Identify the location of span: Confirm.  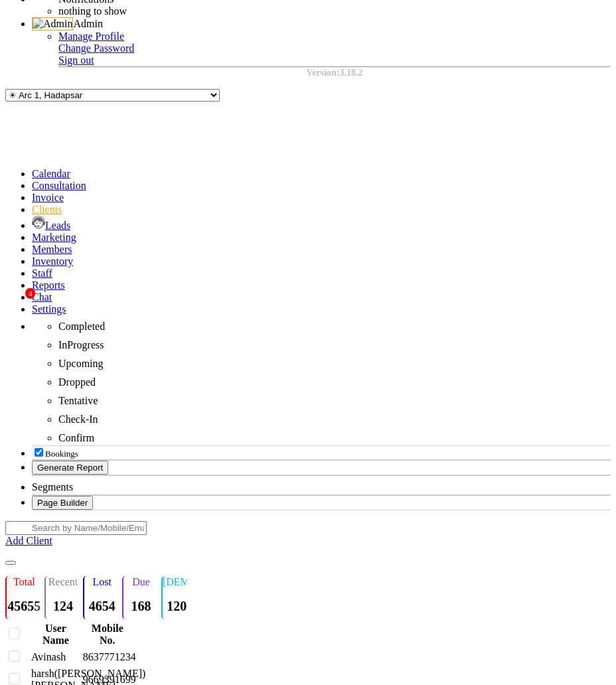
(77, 437).